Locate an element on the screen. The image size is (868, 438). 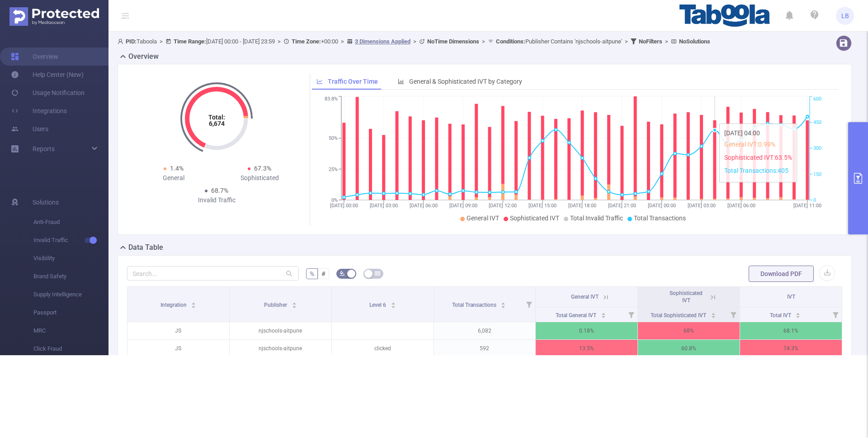
i: icon: bg-colors is located at coordinates (342, 273).